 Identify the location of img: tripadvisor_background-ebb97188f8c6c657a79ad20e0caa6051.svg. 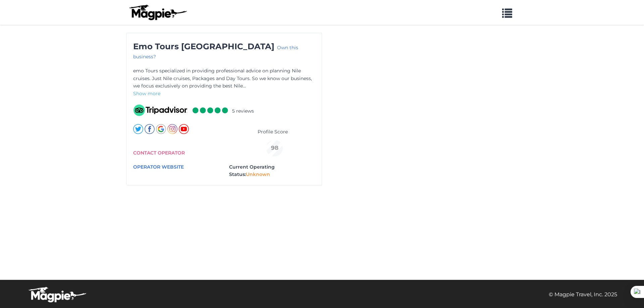
(160, 110).